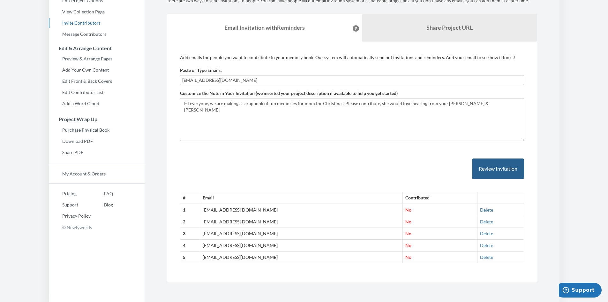 This screenshot has height=302, width=608. Describe the element at coordinates (498, 169) in the screenshot. I see `button: Review Invitation` at that location.